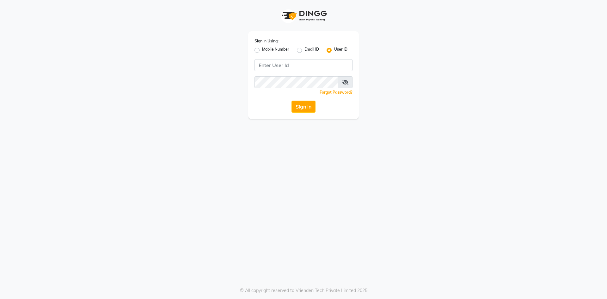  Describe the element at coordinates (312, 50) in the screenshot. I see `label: Email ID` at that location.